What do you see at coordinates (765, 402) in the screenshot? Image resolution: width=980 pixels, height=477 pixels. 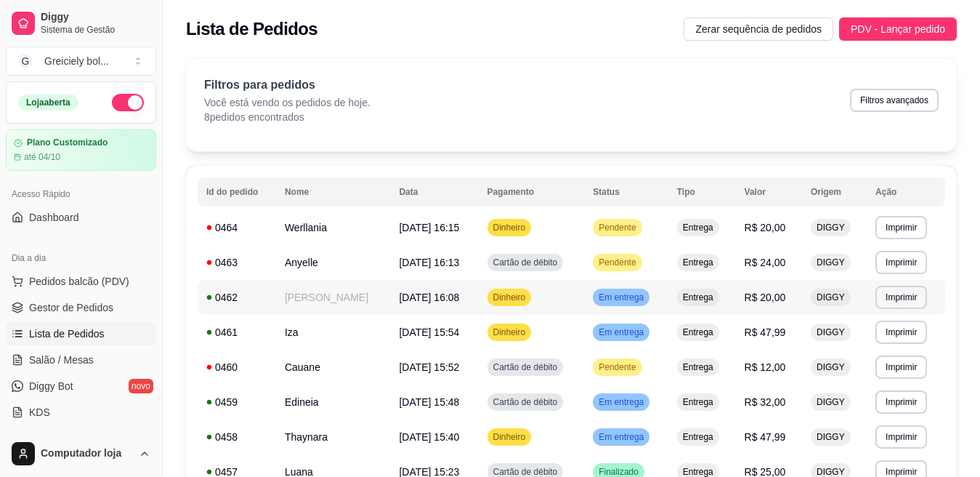 I see `span: R$ 32,00` at bounding box center [765, 402].